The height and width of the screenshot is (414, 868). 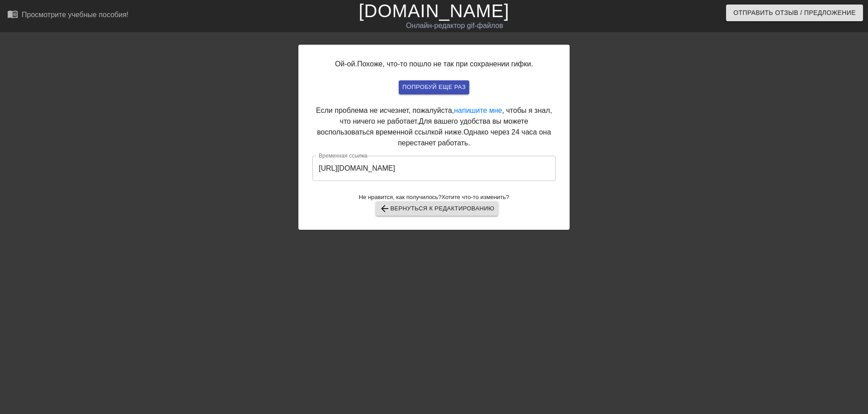 I want to click on ya-tr-span: Онлайн-редактор gif-файлов, so click(x=454, y=25).